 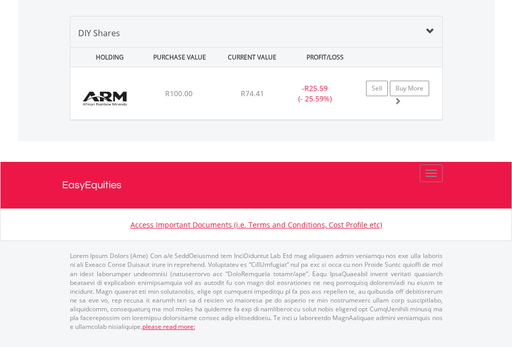 What do you see at coordinates (252, 57) in the screenshot?
I see `div: CURRENT VALUE` at bounding box center [252, 57].